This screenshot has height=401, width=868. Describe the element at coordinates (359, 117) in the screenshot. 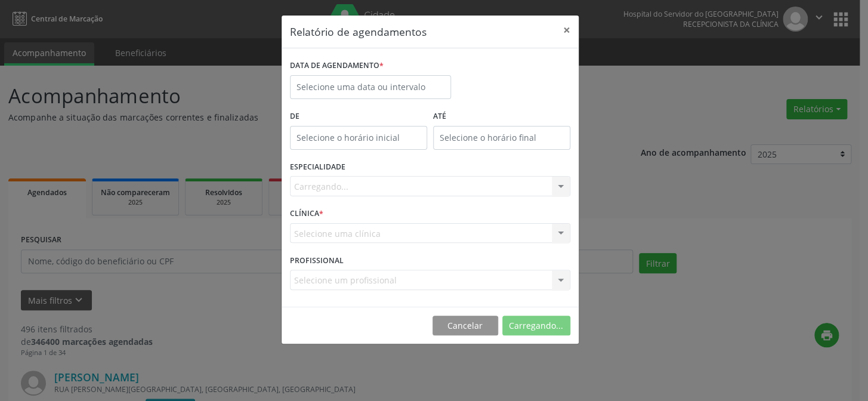

I see `label: De` at that location.